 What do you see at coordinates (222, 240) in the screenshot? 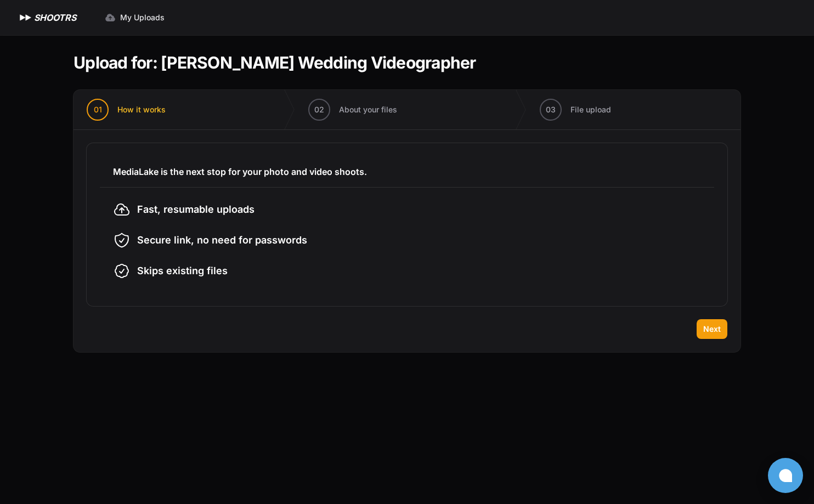
I see `span: Secure link, no need for passwords` at bounding box center [222, 240].